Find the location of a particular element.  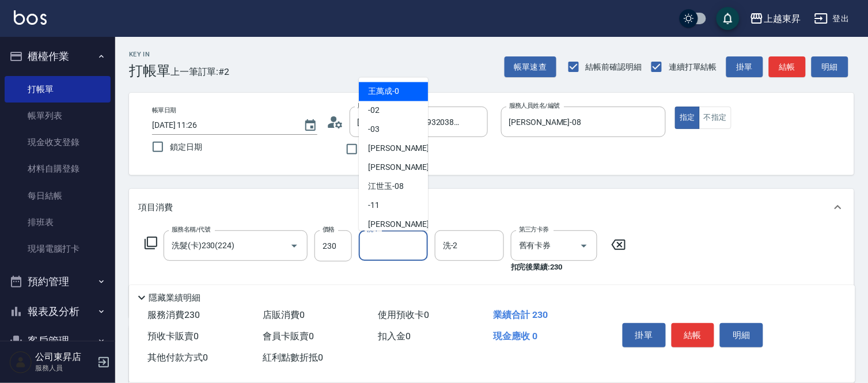

a: 現場電腦打卡 is located at coordinates (57, 249).